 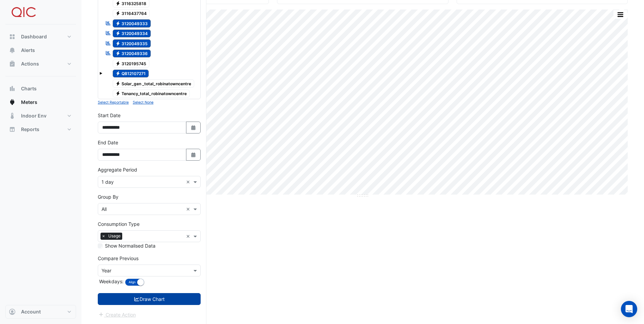 I want to click on span: Solar_gen _total_robinatowncentre, so click(x=153, y=83).